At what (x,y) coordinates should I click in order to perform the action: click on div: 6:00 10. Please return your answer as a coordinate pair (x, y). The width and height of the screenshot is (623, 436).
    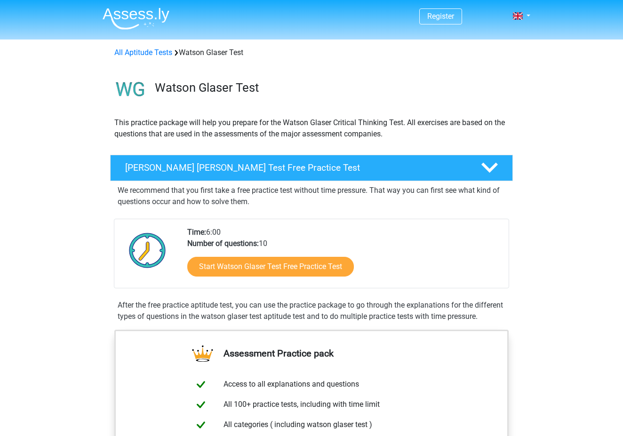
    Looking at the image, I should click on (344, 258).